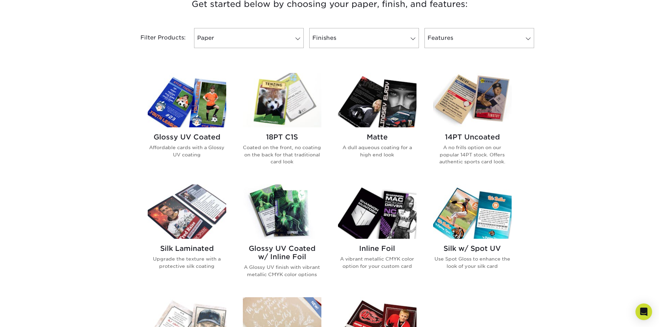 The width and height of the screenshot is (659, 327). I want to click on p: A dull aqueous coating for a high end look, so click(377, 151).